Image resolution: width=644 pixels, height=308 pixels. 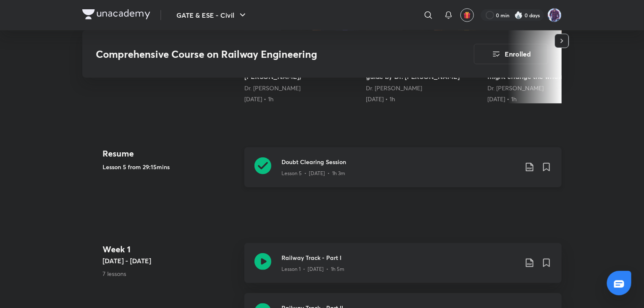 What do you see at coordinates (467, 15) in the screenshot?
I see `img: avatar` at bounding box center [467, 15].